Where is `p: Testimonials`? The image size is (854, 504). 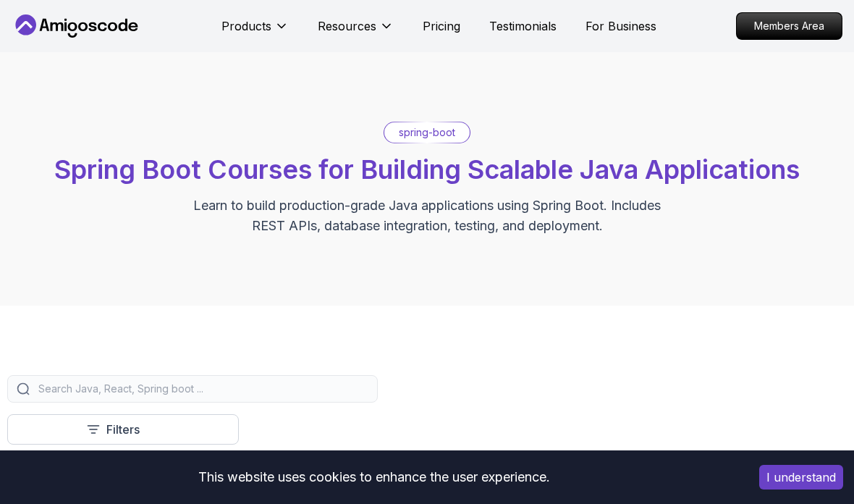
p: Testimonials is located at coordinates (522, 26).